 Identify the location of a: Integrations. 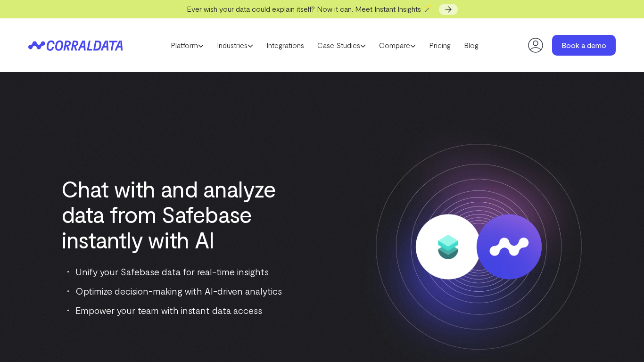
(285, 45).